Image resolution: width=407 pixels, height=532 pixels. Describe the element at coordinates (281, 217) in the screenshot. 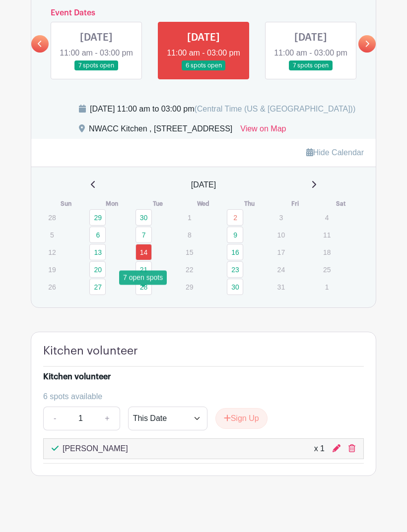

I see `p: 3` at that location.